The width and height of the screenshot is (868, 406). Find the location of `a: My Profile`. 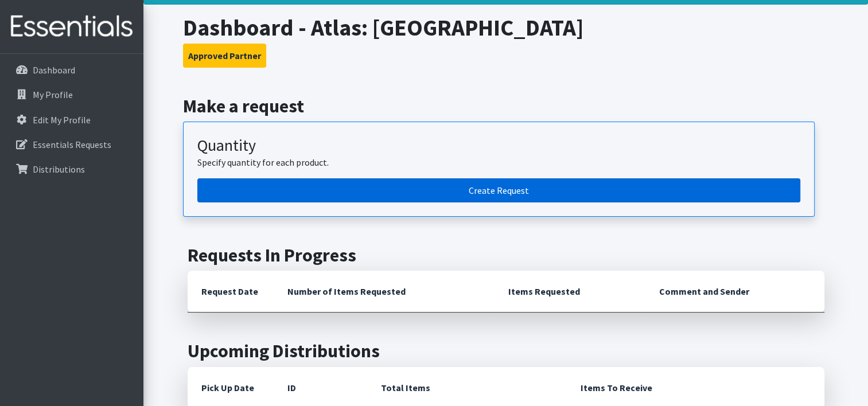

a: My Profile is located at coordinates (72, 95).